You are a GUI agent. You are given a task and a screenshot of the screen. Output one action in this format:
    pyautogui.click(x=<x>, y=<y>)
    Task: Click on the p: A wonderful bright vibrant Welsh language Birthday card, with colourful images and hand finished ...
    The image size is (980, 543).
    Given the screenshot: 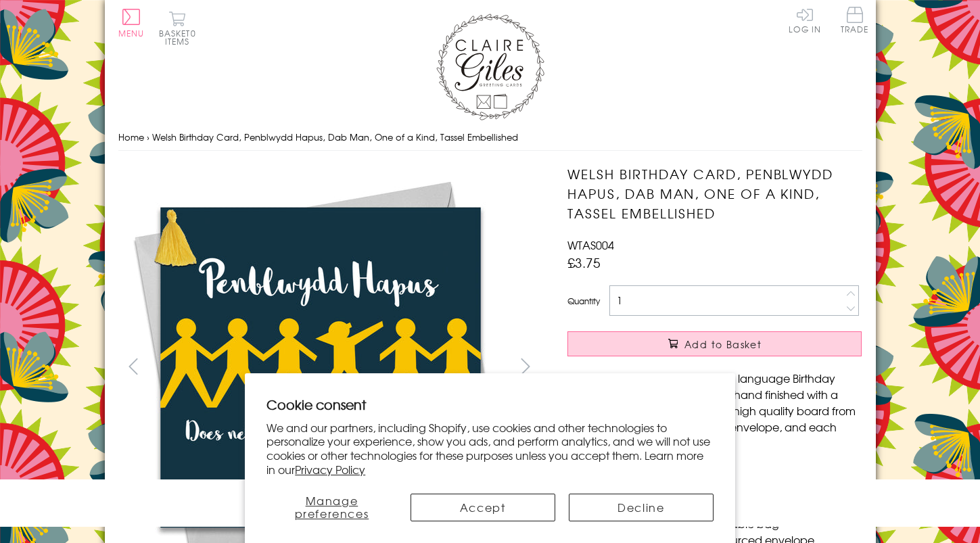 What is the action you would take?
    pyautogui.click(x=714, y=411)
    